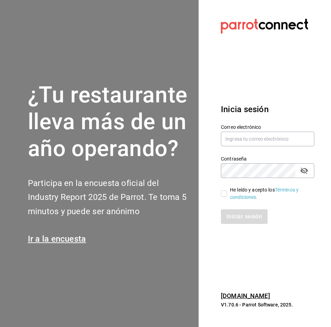 Image resolution: width=331 pixels, height=327 pixels. I want to click on div: He leído y acepto los, so click(269, 194).